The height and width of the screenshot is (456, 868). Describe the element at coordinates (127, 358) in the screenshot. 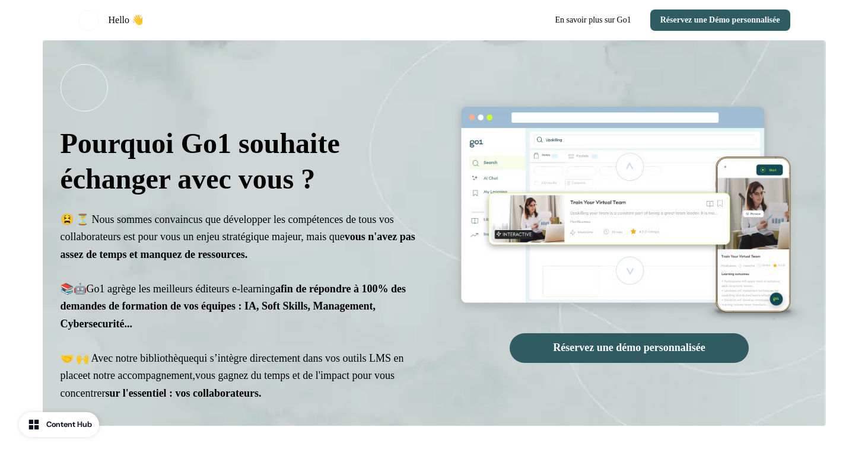

I see `span: 🤝 🙌 Avec notre bibliothèque` at that location.